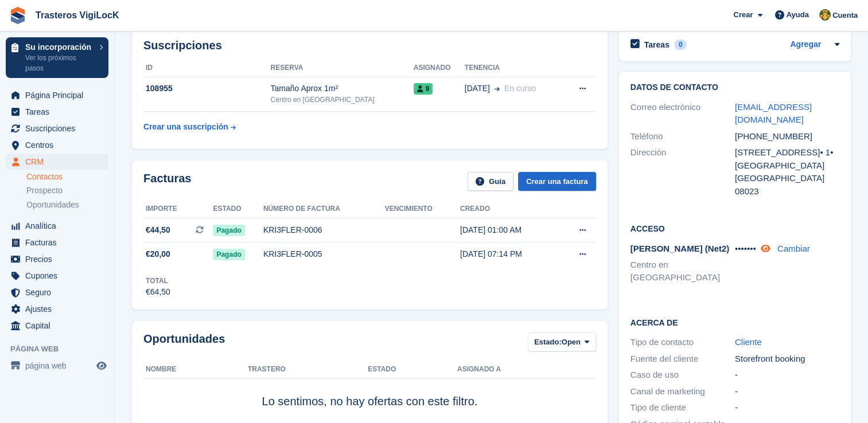  I want to click on div: 108955, so click(207, 89).